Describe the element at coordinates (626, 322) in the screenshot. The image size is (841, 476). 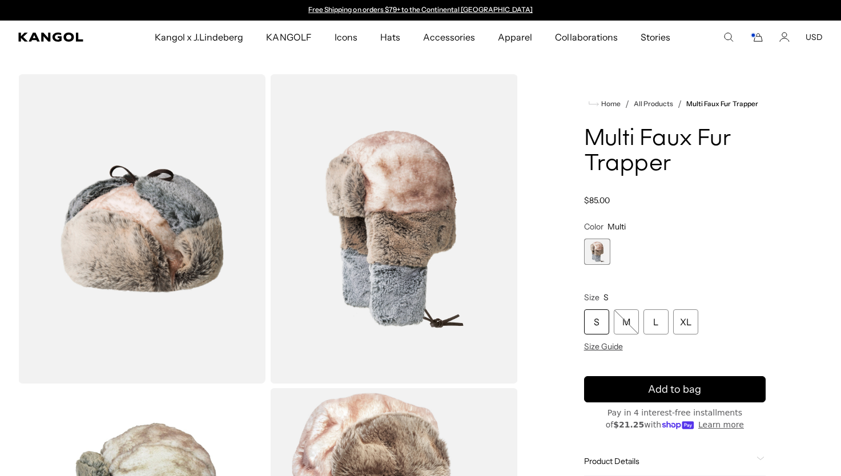
I see `div: M` at that location.